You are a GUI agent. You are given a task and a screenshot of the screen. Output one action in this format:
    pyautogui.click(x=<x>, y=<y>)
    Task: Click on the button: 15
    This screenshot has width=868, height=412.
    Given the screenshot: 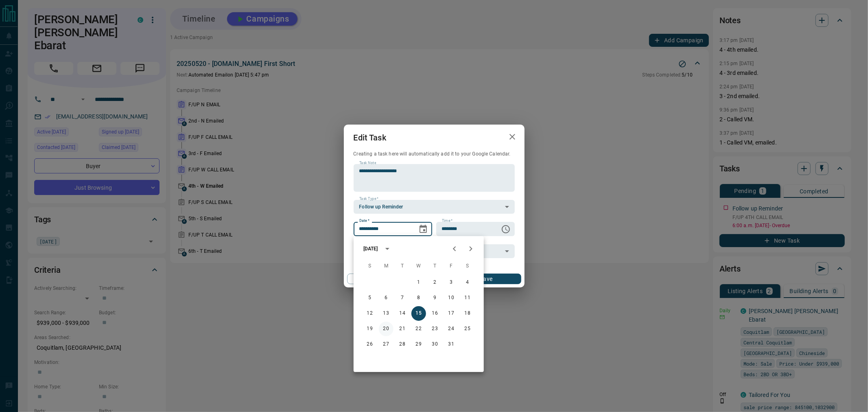 What is the action you would take?
    pyautogui.click(x=419, y=313)
    